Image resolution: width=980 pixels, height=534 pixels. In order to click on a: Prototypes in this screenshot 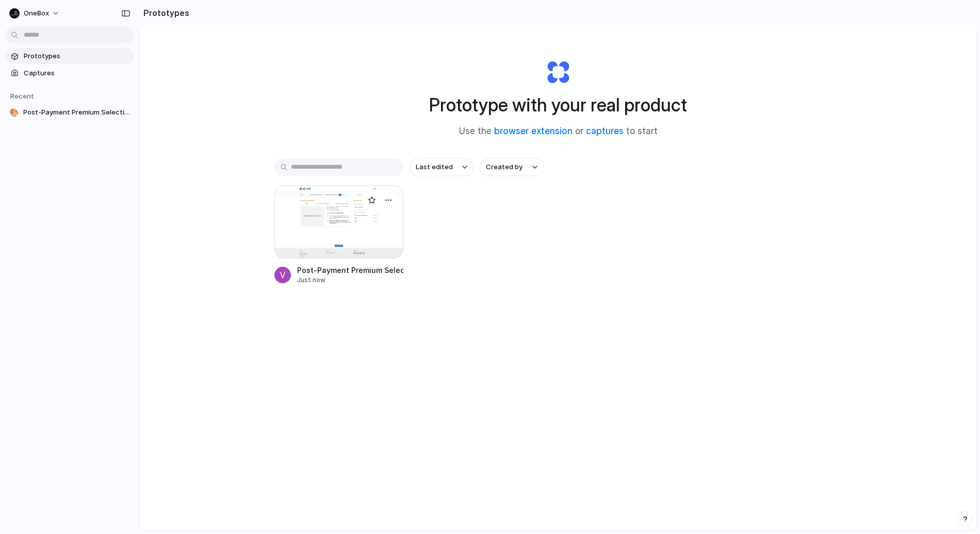, I will do `click(70, 56)`.